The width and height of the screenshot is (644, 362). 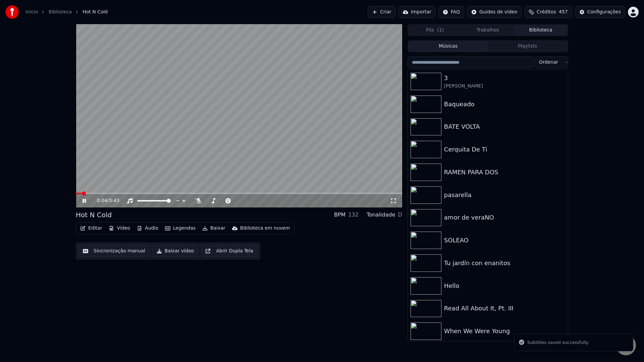 I want to click on div: Subtitles saved successfully, so click(x=558, y=343).